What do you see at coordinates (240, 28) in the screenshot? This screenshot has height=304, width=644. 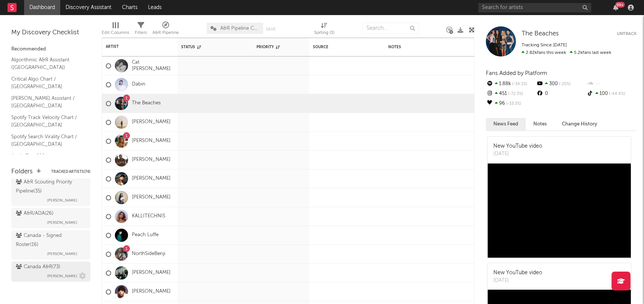 I see `span: A&R Pipeline Collaboration` at bounding box center [240, 28].